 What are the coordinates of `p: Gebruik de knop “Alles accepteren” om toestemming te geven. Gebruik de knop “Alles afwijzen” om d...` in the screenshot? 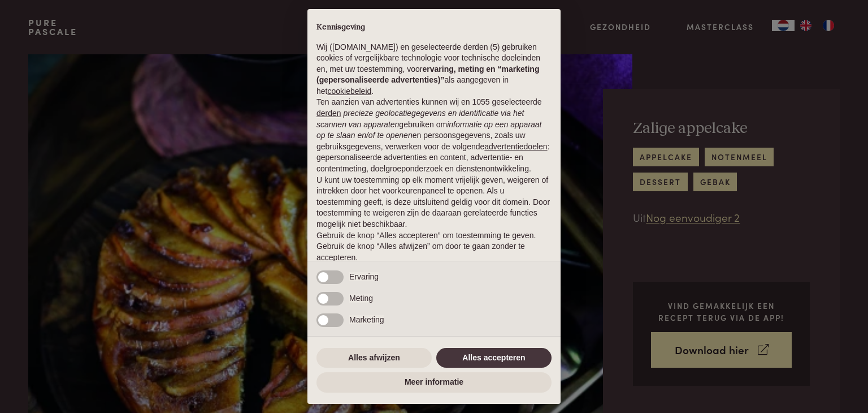 It's located at (434, 247).